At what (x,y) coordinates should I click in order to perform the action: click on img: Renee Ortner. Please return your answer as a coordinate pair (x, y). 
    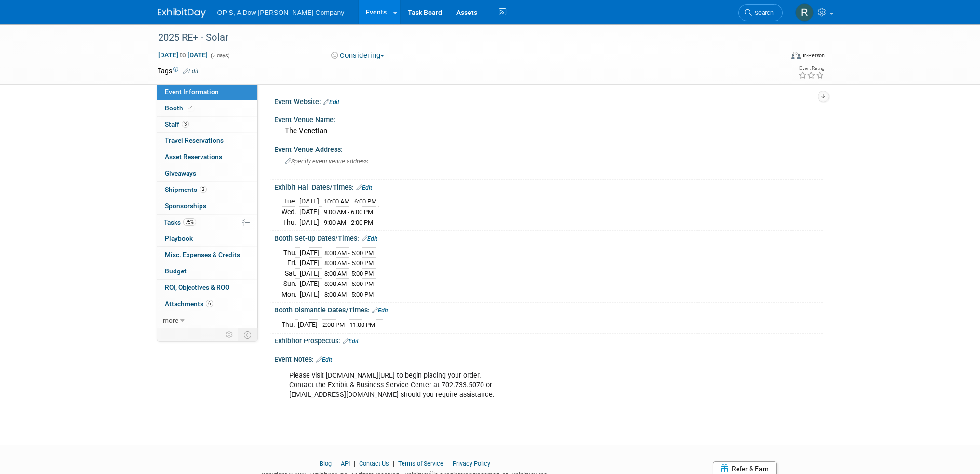
    Looking at the image, I should click on (805, 13).